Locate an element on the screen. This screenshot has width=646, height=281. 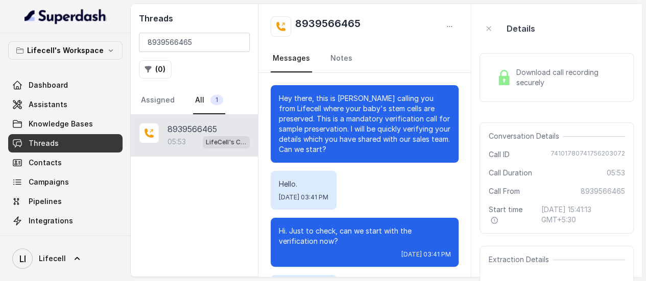
p: LifeCell's Call Assistant is located at coordinates (226, 142).